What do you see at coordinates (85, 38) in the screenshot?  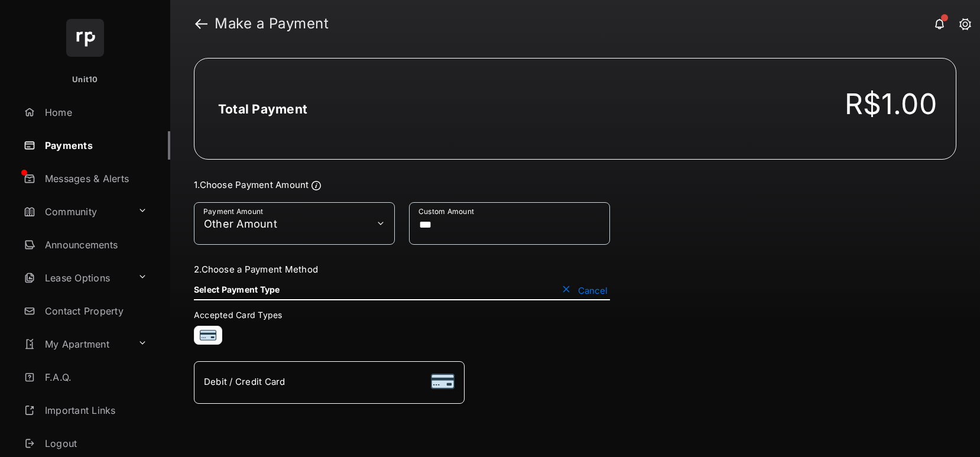 I see `img: svg+xml;base64,PHN2ZyB4bWxucz0iaHR0cDovL3d3dy53My5vcmcvMjAwMC9zdmciIHdpZHRoPSI2NCIgaGVpZ2h0PSI2NC...` at bounding box center [85, 38].